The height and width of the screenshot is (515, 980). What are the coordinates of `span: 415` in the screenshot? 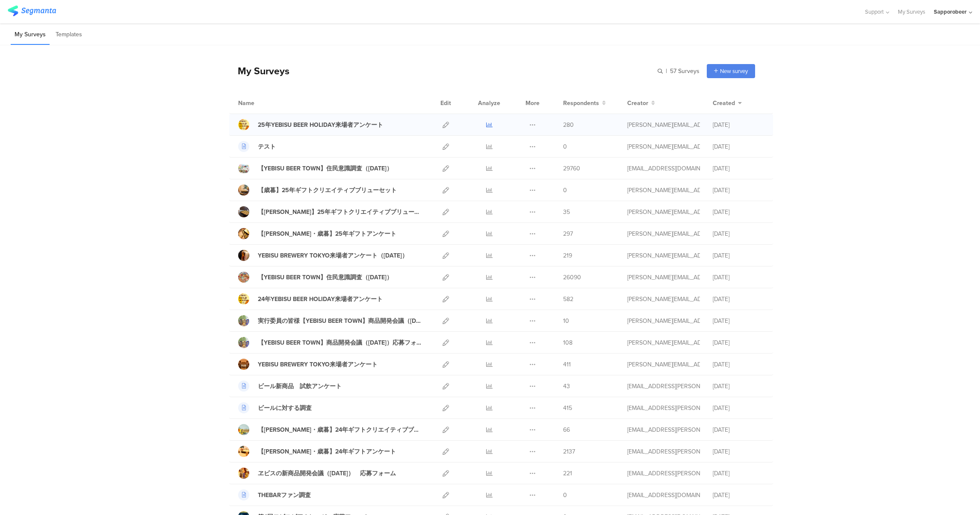 It's located at (568, 408).